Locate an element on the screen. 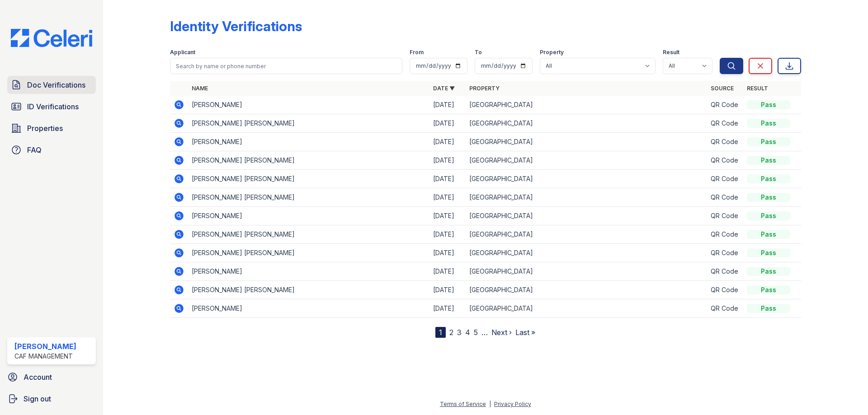  span: ID Verifications is located at coordinates (53, 107).